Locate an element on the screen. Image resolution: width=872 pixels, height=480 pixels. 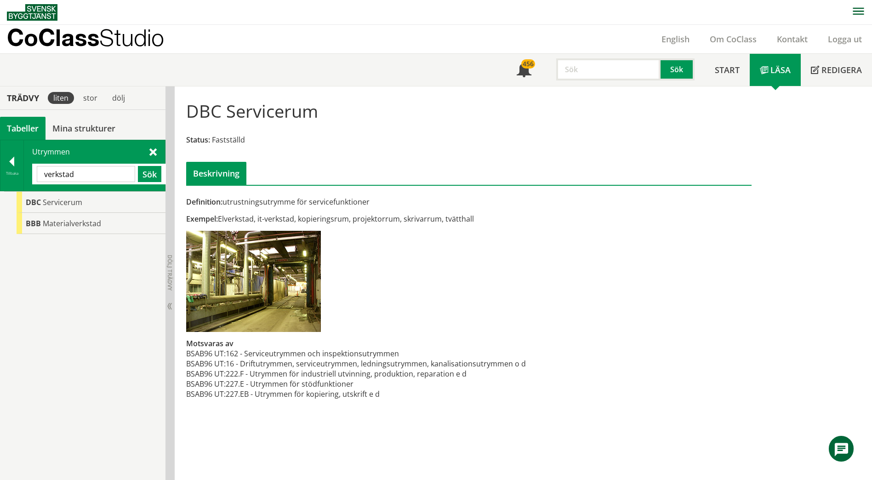
span: Materialverkstad is located at coordinates (72, 223).